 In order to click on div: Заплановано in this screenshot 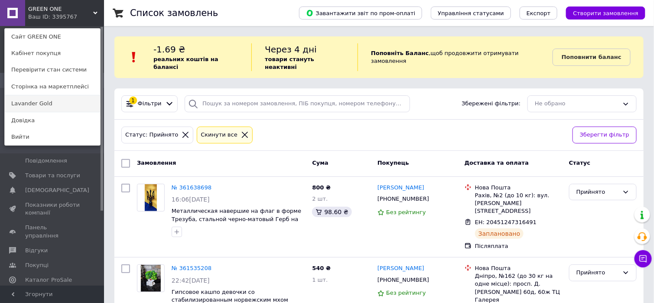, I will do `click(499, 234)`.